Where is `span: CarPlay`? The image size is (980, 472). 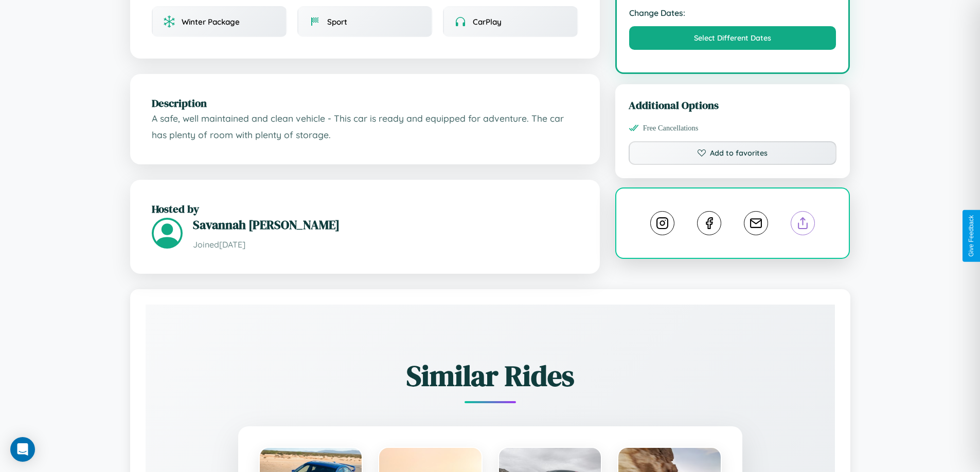
span: CarPlay is located at coordinates (488, 22).